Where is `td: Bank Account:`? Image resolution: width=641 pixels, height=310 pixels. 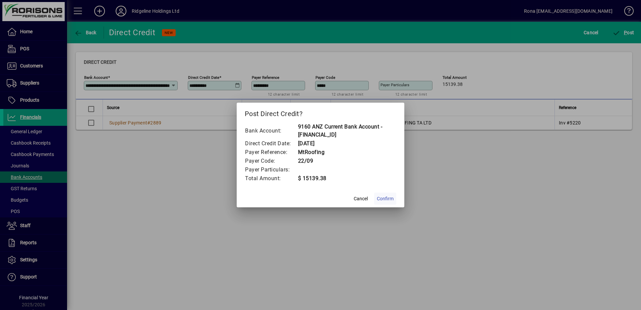 td: Bank Account: is located at coordinates (271, 131).